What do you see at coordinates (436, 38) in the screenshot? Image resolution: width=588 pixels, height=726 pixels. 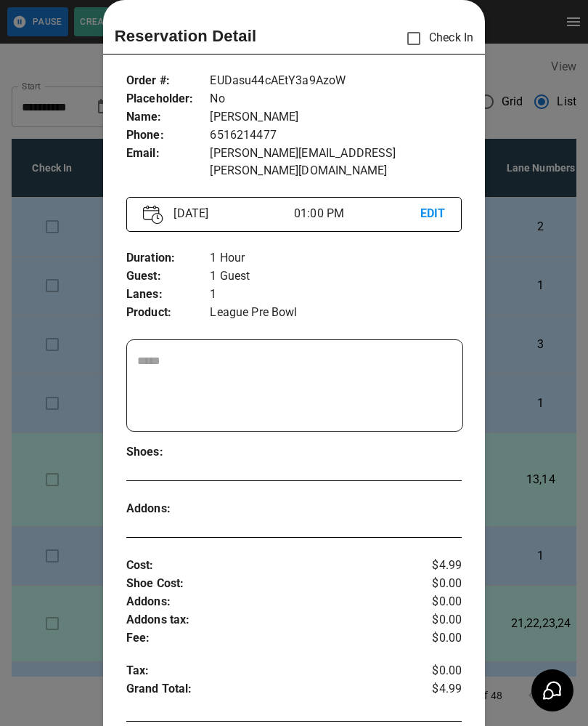 I see `p: Check In` at bounding box center [436, 38].